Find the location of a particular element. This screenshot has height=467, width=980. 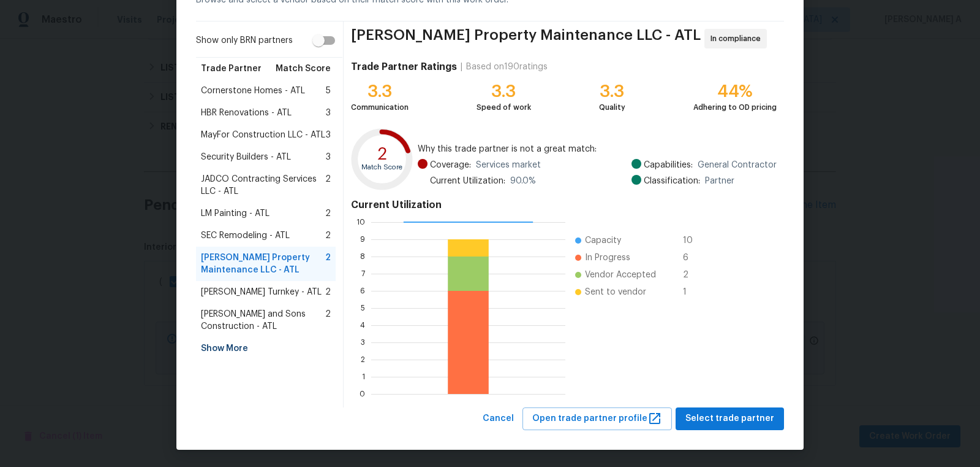

text: 5 is located at coordinates (363, 307).